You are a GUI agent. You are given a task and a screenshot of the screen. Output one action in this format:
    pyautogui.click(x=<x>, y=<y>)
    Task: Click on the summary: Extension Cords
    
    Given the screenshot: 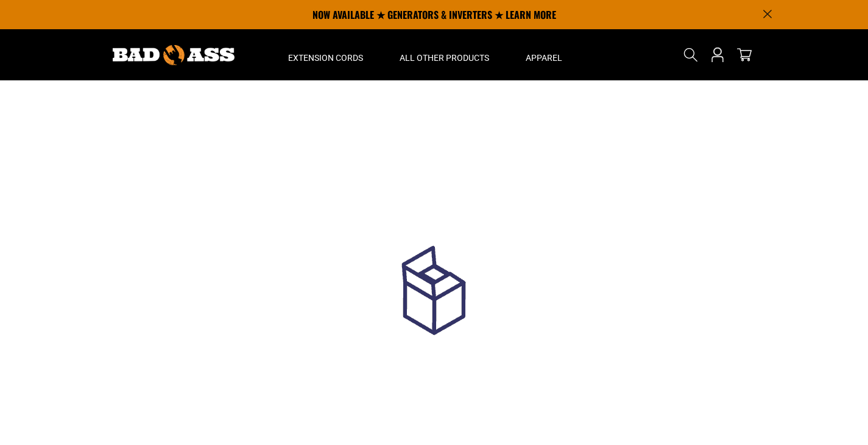 What is the action you would take?
    pyautogui.click(x=326, y=55)
    